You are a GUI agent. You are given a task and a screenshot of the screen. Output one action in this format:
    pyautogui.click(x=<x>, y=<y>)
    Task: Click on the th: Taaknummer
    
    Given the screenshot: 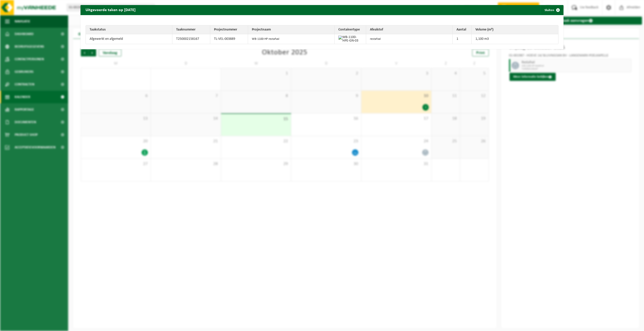 What is the action you would take?
    pyautogui.click(x=191, y=30)
    